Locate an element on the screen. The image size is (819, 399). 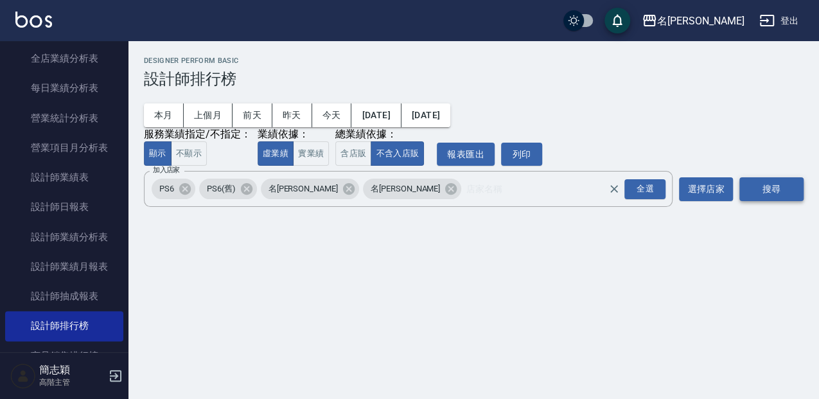
h3: 設計師排行榜 is located at coordinates (473, 79).